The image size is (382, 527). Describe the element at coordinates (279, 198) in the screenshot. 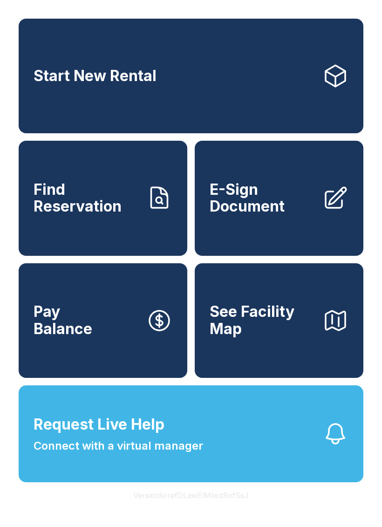

I see `a: E-Sign Document` at that location.